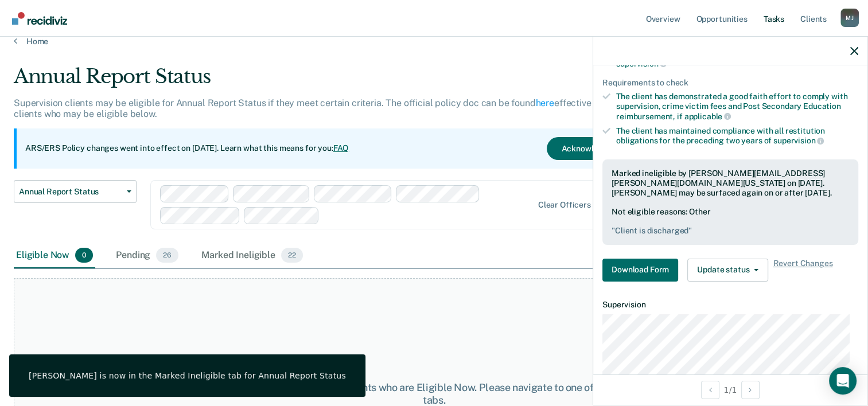  What do you see at coordinates (71, 191) in the screenshot?
I see `span: Annual Report Status` at bounding box center [71, 191].